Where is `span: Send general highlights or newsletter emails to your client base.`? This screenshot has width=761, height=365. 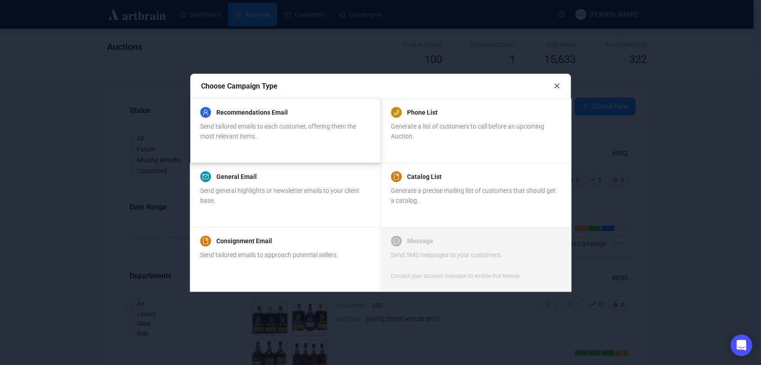
span: Send general highlights or newsletter emails to your client base. is located at coordinates (280, 196).